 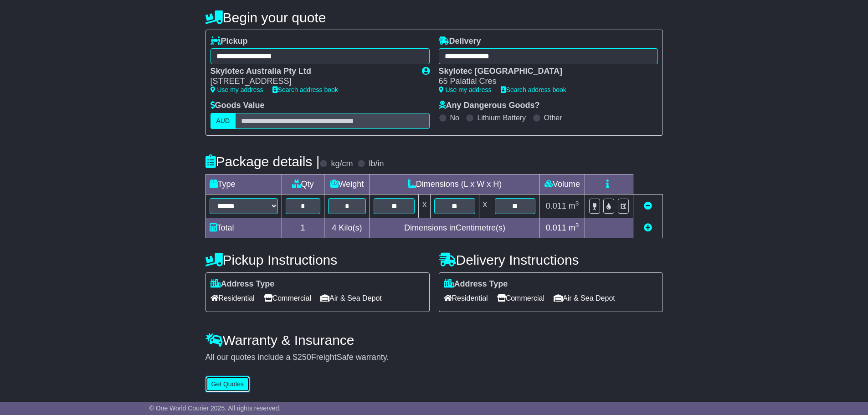 What do you see at coordinates (224, 120) in the screenshot?
I see `label: AUD` at bounding box center [224, 120].